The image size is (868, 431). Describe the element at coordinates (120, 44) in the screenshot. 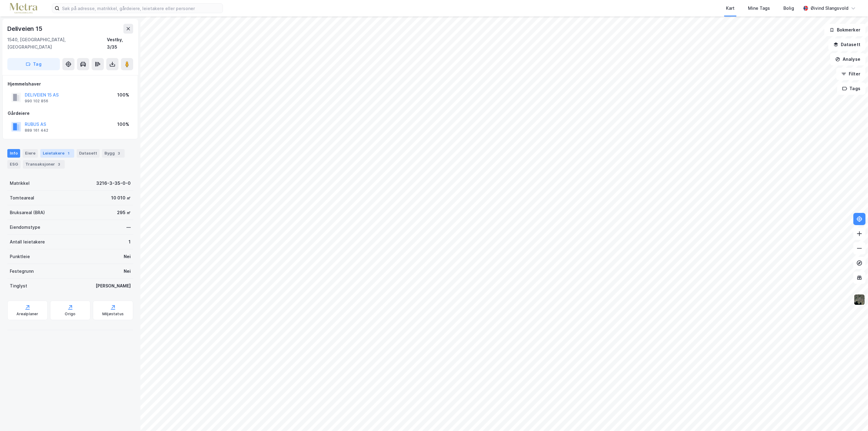

I see `div: Vestby, 3/35` at that location.